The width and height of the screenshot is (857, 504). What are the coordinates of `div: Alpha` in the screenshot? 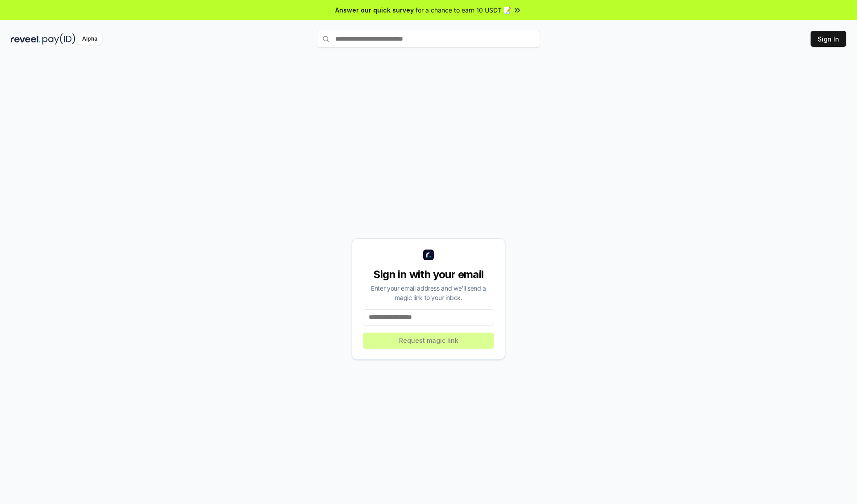 It's located at (89, 39).